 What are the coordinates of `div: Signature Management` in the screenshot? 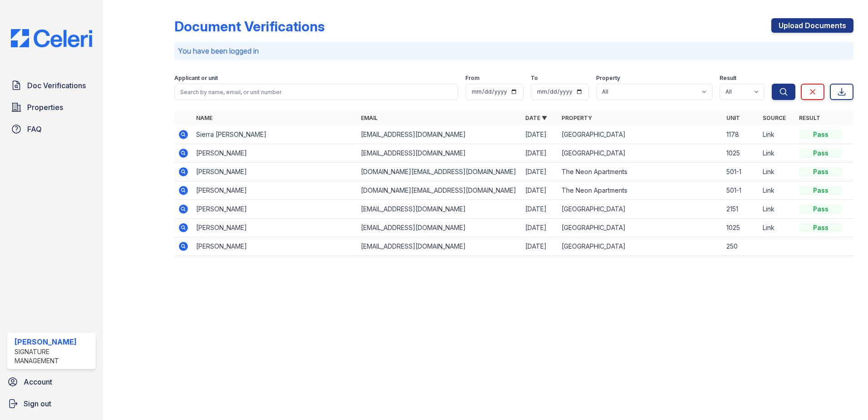 It's located at (53, 356).